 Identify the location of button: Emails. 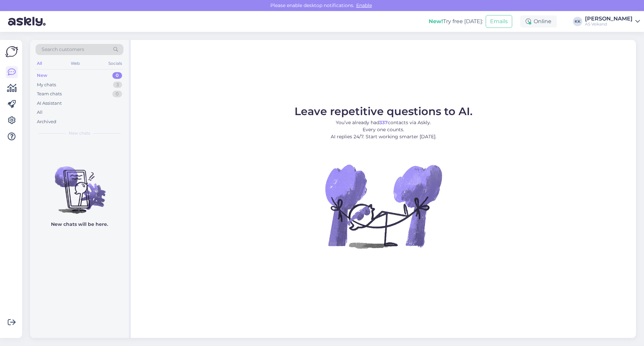
(499, 22).